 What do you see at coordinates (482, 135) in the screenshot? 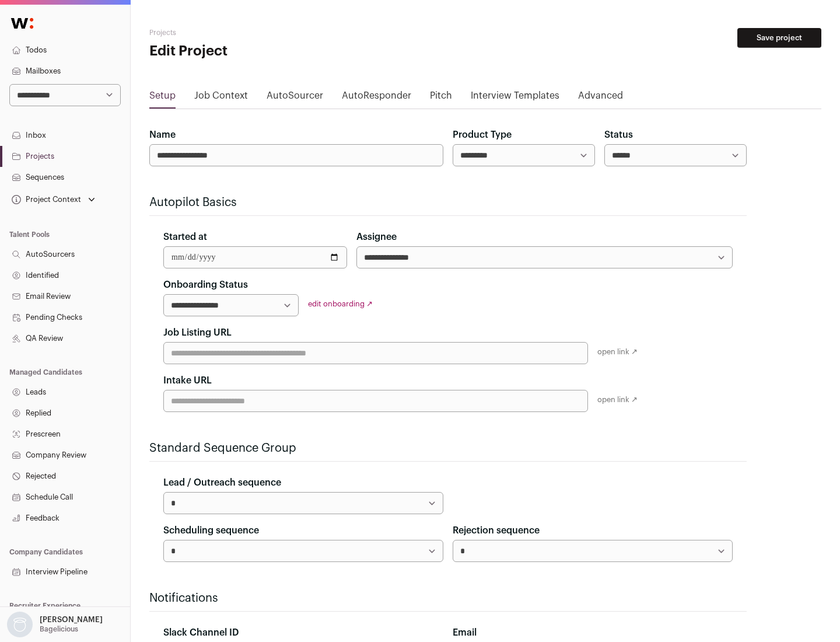
I see `label: Product Type` at bounding box center [482, 135].